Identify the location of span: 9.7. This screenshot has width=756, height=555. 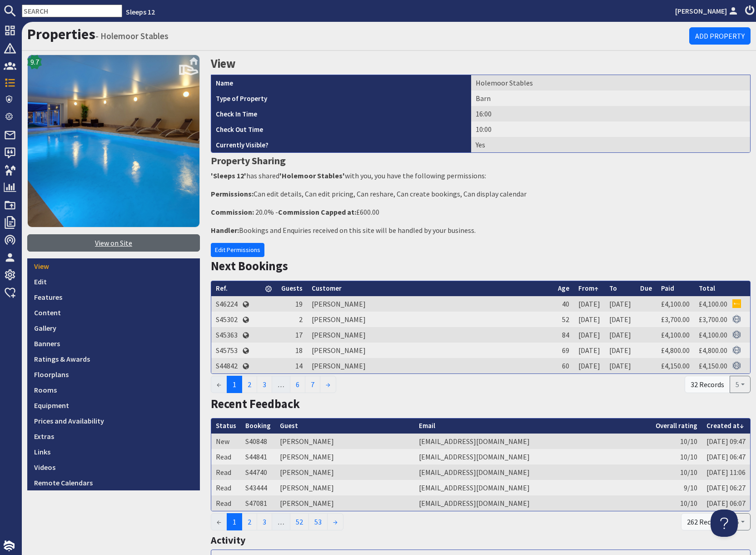
(35, 62).